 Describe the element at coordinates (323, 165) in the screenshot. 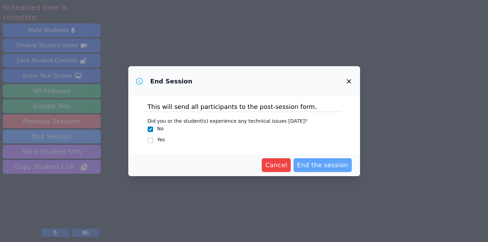

I see `span: End the session` at that location.